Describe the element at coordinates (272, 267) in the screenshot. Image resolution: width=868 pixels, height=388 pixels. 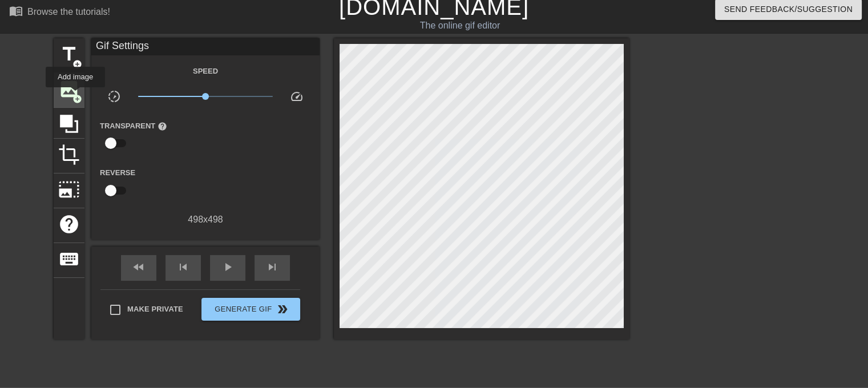
I see `span: skip_next` at that location.